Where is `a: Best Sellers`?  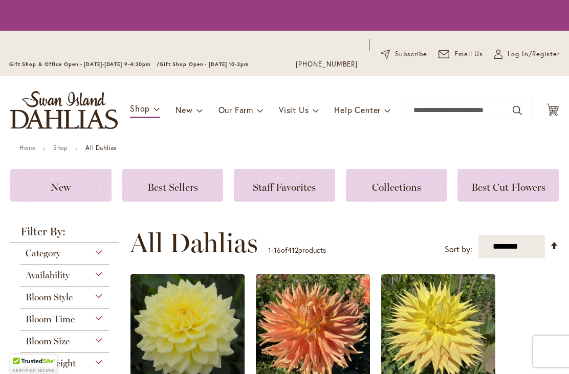
a: Best Sellers is located at coordinates (173, 185).